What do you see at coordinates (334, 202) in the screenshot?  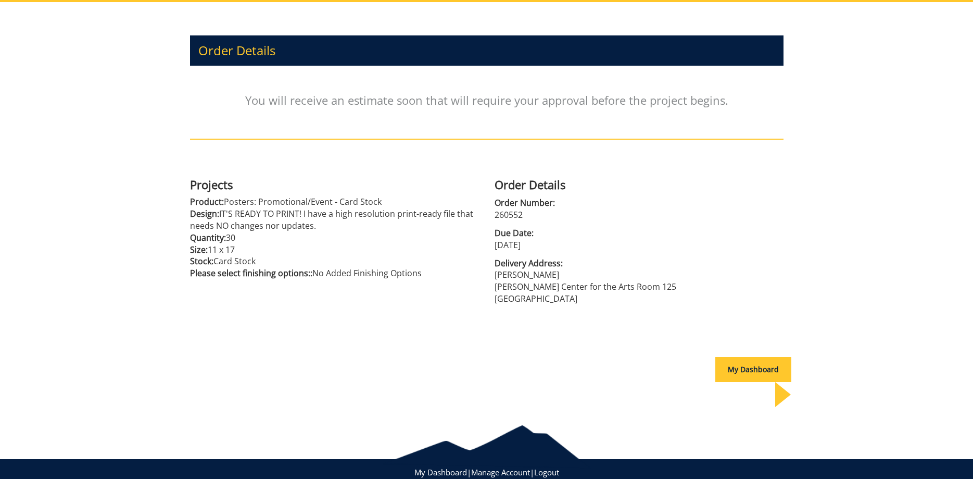 I see `p: Posters: Promotional/Event - Card Stock` at bounding box center [334, 202].